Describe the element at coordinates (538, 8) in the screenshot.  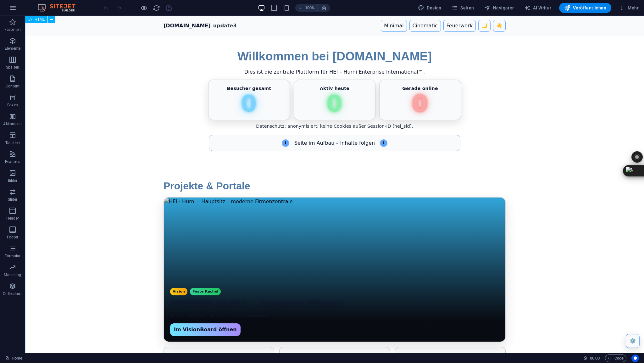
I see `button: AI Writer` at that location.